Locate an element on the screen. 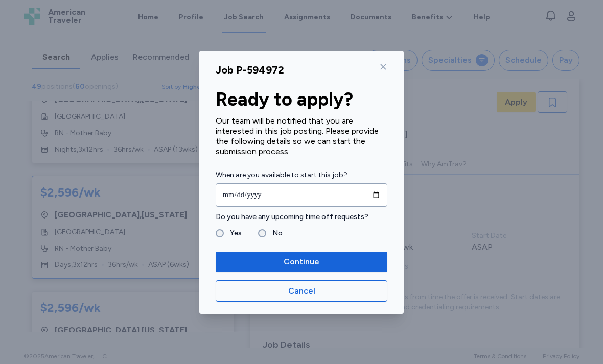 This screenshot has height=364, width=603. span: Continue is located at coordinates (301, 262).